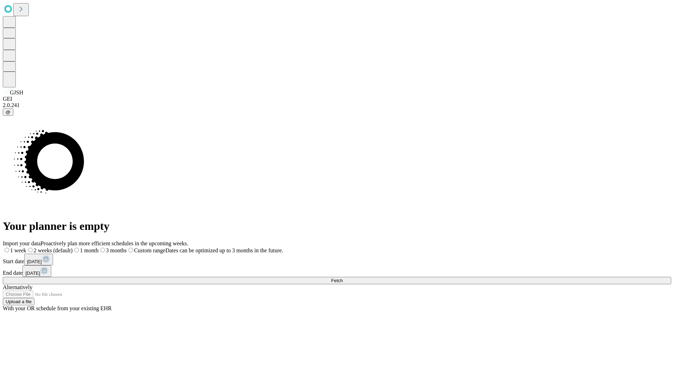 The height and width of the screenshot is (379, 674). I want to click on span: Fetch, so click(336, 280).